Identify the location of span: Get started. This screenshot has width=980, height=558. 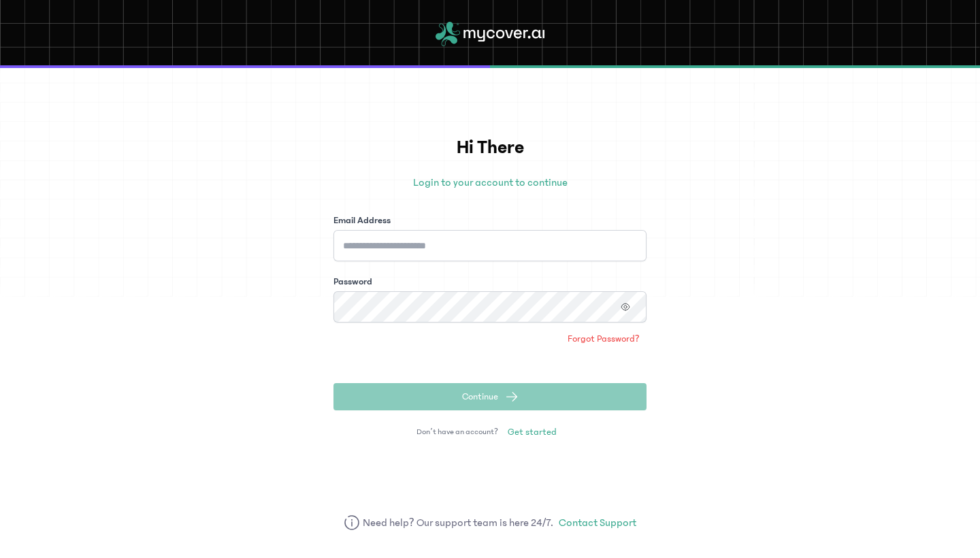
(532, 432).